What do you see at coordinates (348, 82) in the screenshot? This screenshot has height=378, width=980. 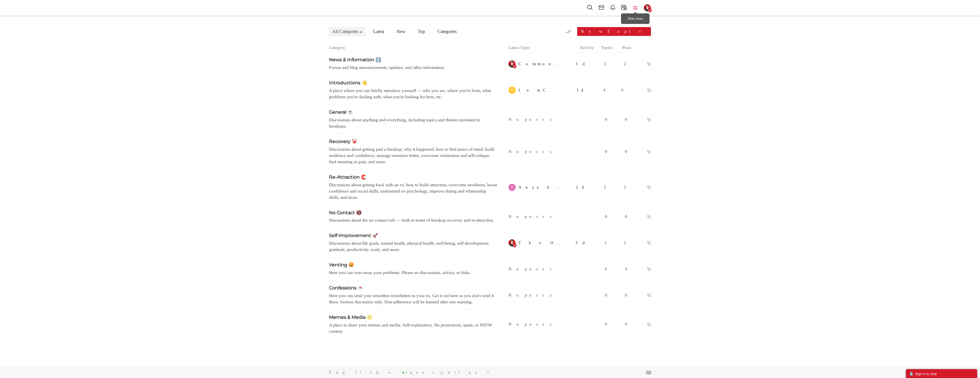 I see `span: Introductions 👋` at bounding box center [348, 82].